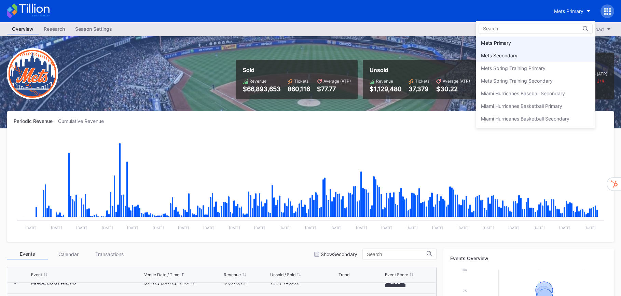  What do you see at coordinates (517, 81) in the screenshot?
I see `div: Mets Spring Training Secondary` at bounding box center [517, 81].